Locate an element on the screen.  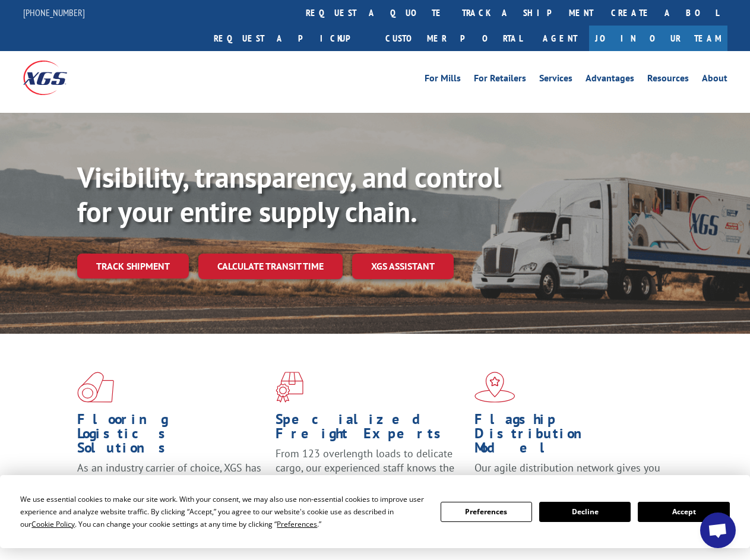
a: Request a pickup is located at coordinates (290, 38).